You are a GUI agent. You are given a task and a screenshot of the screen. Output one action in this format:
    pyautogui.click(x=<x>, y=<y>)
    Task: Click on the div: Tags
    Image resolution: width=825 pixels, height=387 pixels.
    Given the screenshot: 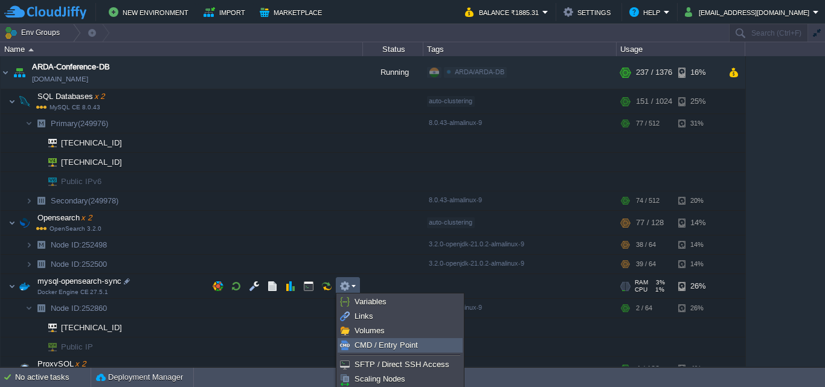 What is the action you would take?
    pyautogui.click(x=520, y=49)
    